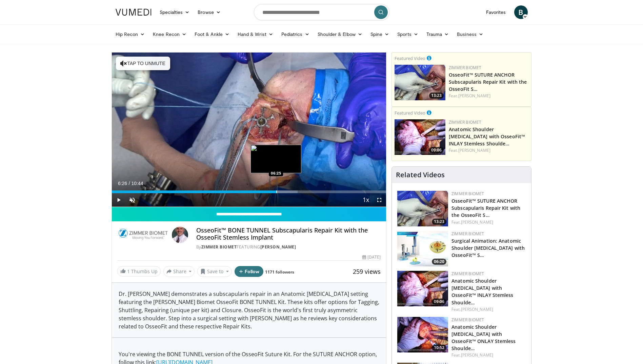 The height and width of the screenshot is (364, 643). What do you see at coordinates (380, 200) in the screenshot?
I see `button: Fullscreen` at bounding box center [380, 200].